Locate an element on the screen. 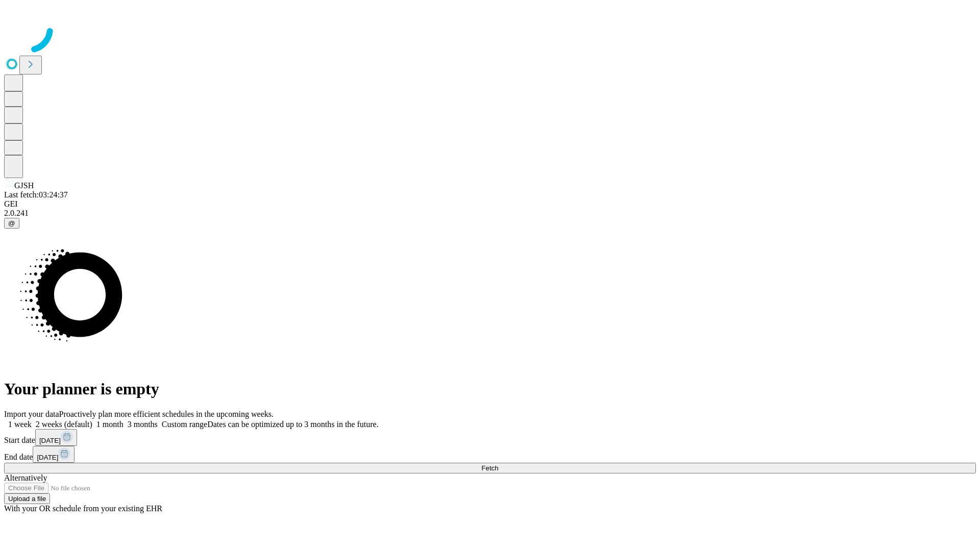 Image resolution: width=980 pixels, height=551 pixels. button: Upload a file is located at coordinates (27, 498).